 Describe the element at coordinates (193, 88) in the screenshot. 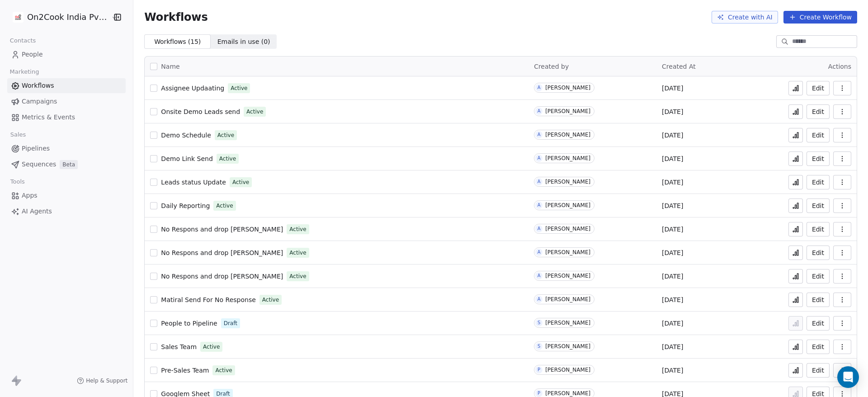

I see `span: Assignee Updaating` at that location.